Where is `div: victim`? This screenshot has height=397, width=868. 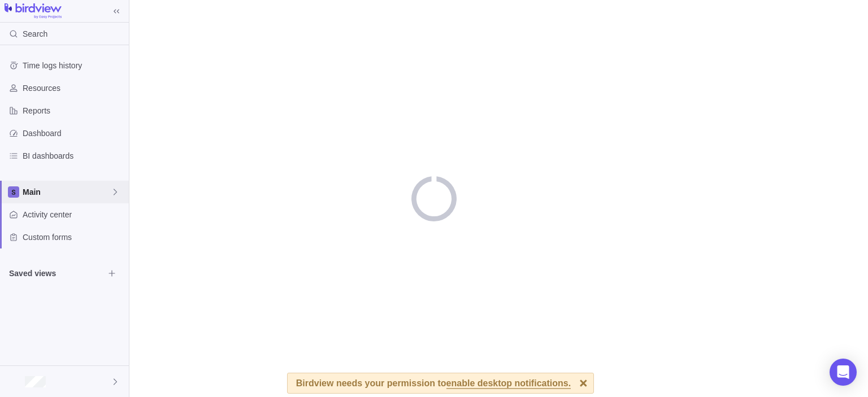
div: victim is located at coordinates (13, 382).